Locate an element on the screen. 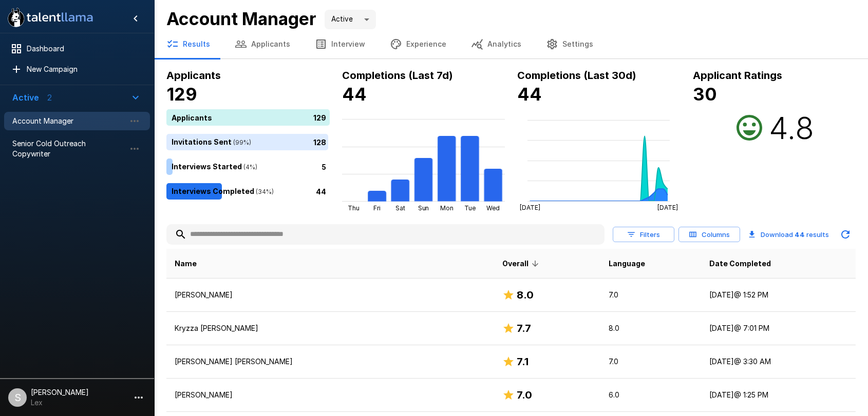 This screenshot has width=868, height=416. tspan: Fri is located at coordinates (377, 208).